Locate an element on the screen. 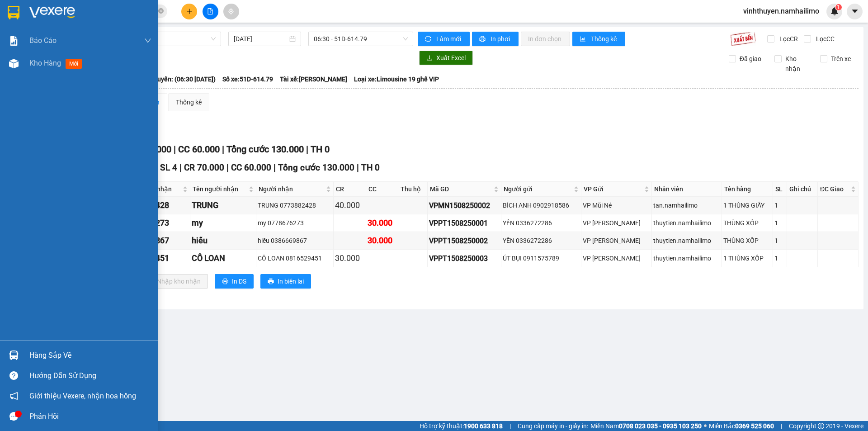  div: 1 is located at coordinates (780, 240).